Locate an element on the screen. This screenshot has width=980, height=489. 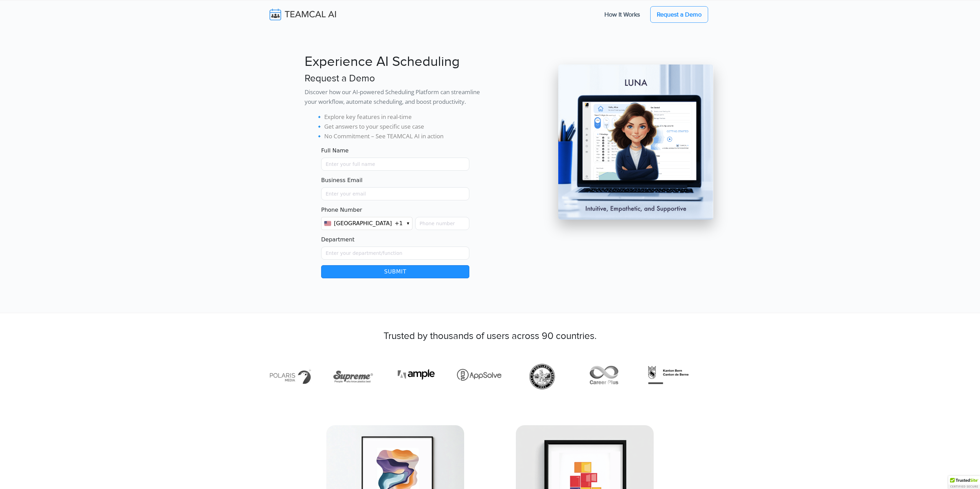
li: 🔹 No Commitment – See TEAMCAL AI in action is located at coordinates (401, 136).